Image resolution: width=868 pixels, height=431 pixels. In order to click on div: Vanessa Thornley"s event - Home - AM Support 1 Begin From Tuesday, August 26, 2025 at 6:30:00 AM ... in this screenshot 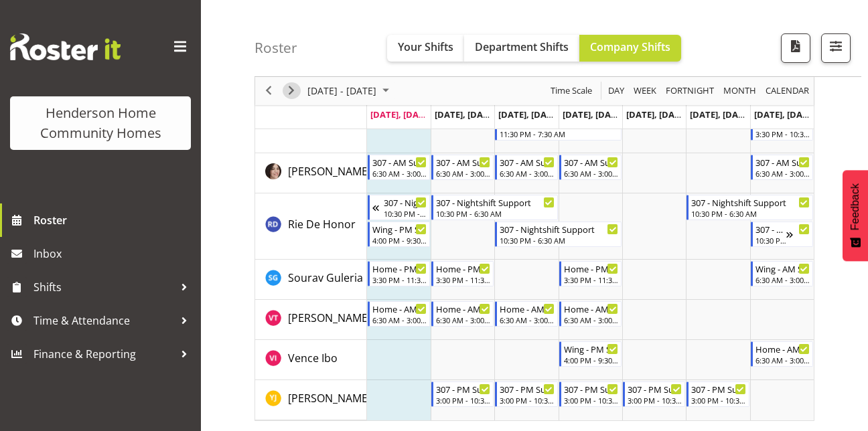, I will do `click(462, 314)`.